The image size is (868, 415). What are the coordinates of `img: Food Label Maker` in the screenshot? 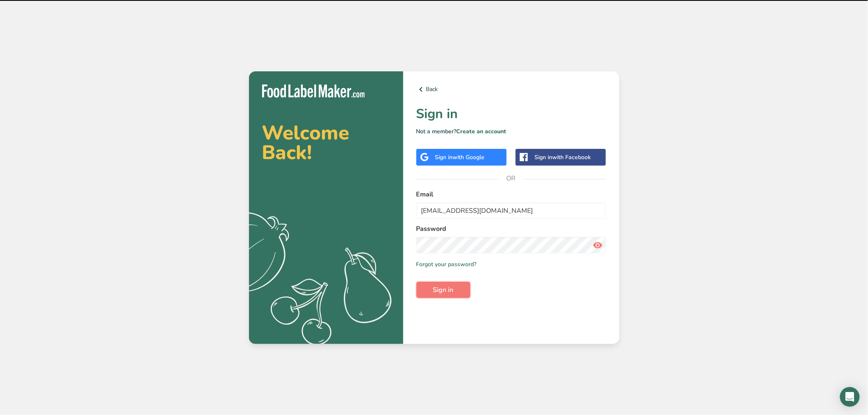 It's located at (313, 91).